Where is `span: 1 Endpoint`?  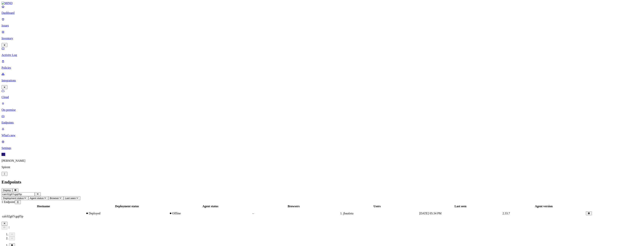
span: 1 Endpoint is located at coordinates (8, 202).